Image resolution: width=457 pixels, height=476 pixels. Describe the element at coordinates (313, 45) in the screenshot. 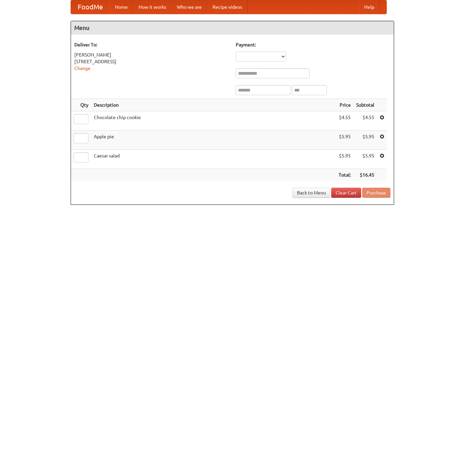

I see `h5: Payment:` at that location.